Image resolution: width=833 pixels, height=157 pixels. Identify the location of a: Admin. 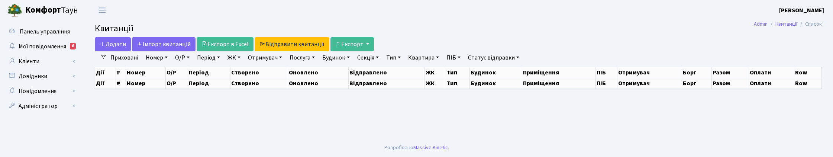
(761, 24).